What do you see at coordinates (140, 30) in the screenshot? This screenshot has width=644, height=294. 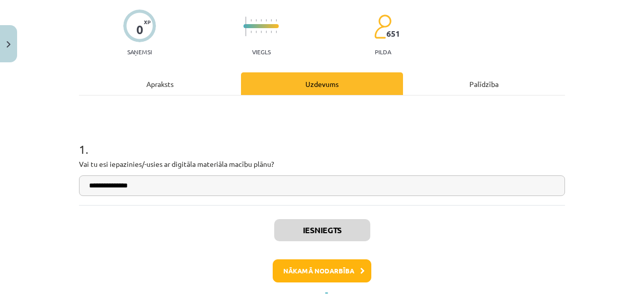 I see `div: 0` at bounding box center [140, 30].